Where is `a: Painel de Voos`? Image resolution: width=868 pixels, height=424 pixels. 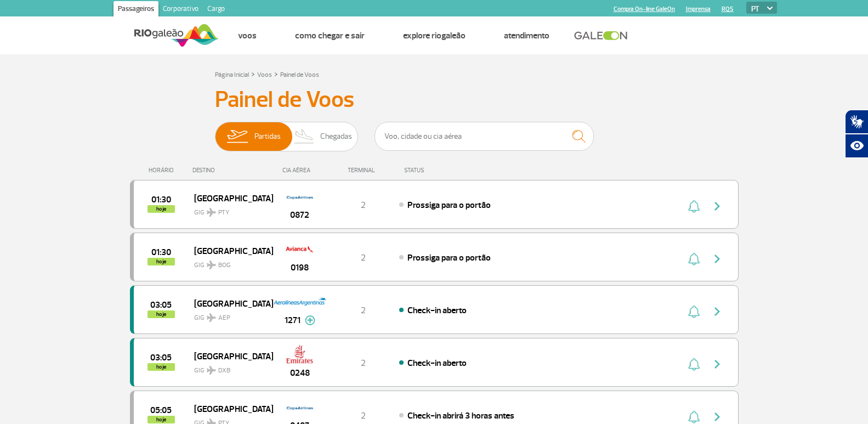
a: Painel de Voos is located at coordinates (299, 74).